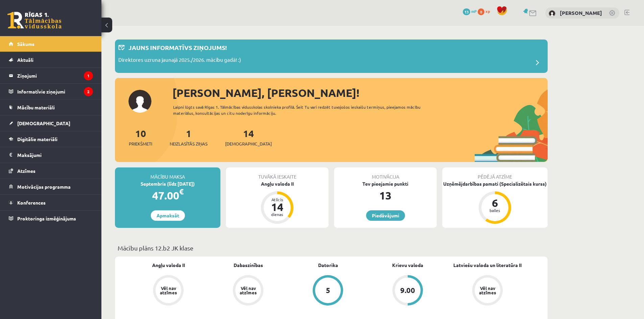  Describe the element at coordinates (51, 187) in the screenshot. I see `a: Motivācijas programma` at that location.